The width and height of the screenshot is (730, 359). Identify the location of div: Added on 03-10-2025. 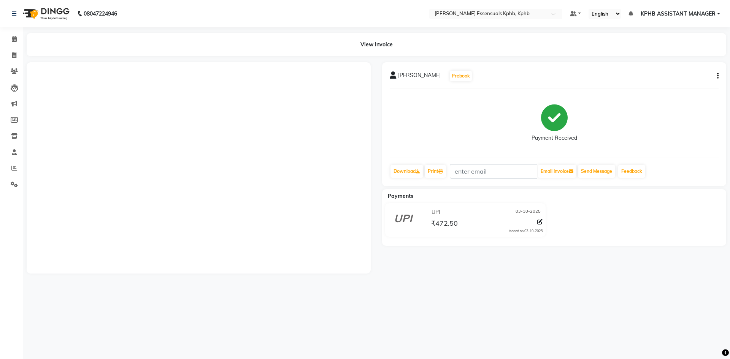
(526, 231).